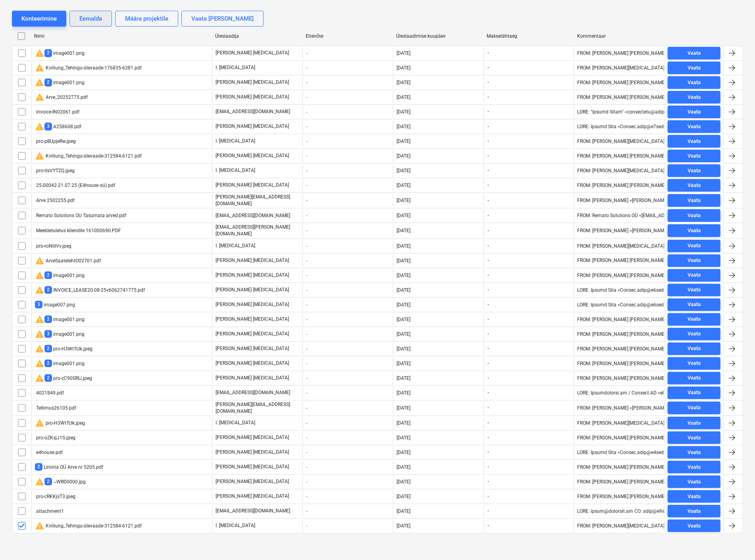 The image size is (755, 560). Describe the element at coordinates (55, 142) in the screenshot. I see `div: pro-pBUpjeRw.jpeg` at that location.